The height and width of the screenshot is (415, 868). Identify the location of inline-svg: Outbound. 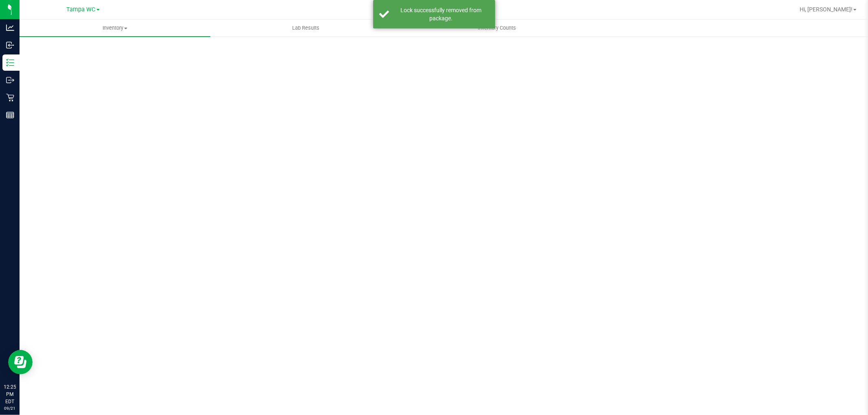
(10, 80).